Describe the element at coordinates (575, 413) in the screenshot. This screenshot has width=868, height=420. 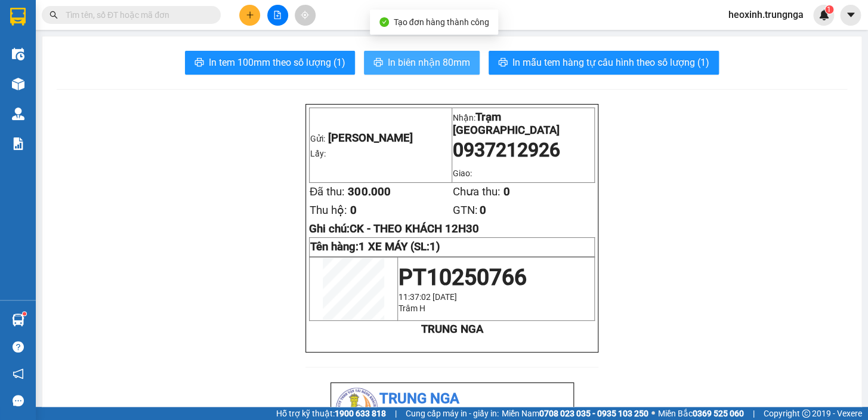
I see `span: Miền Nam` at that location.